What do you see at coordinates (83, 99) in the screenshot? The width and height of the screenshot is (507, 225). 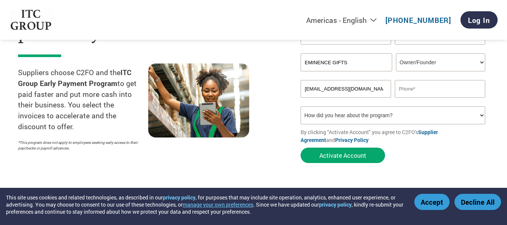 I see `p: Suppliers choose C2FO and the to get paid faster and put more cash into their business. You selec...` at bounding box center [83, 99].